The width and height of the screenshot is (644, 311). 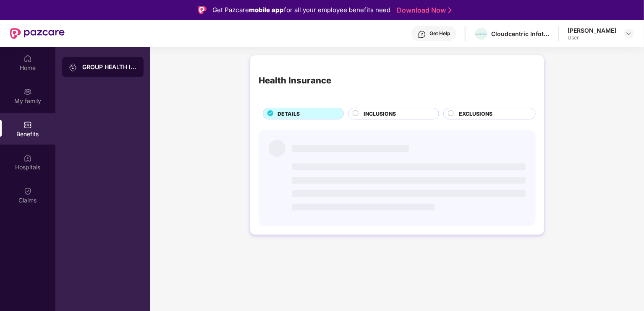 I want to click on img: svg+xml;base64,PHN2ZyBpZD0iSG9zcGl0YWxzIiB4bWxucz0iaHR0cDovL3d3dy53My5vcmcvMjAwMC9zdmciIHdpZHRoPS..., so click(x=27, y=158).